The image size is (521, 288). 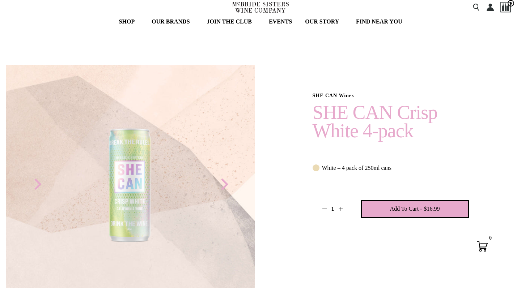 I want to click on span: OUR STORY, so click(x=322, y=22).